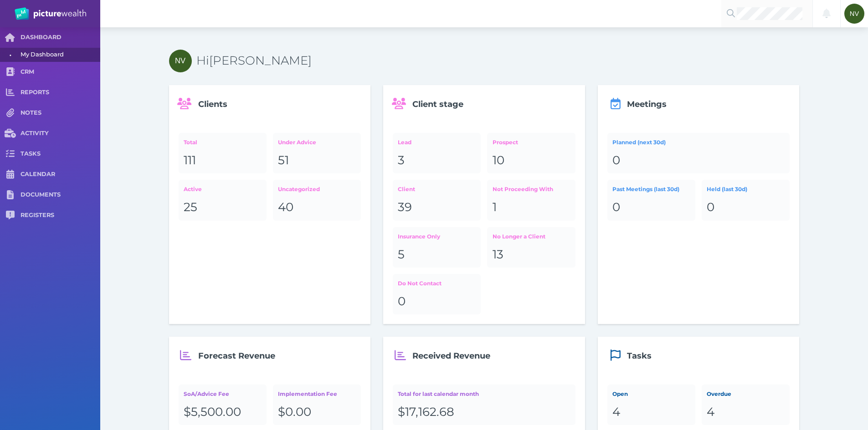  What do you see at coordinates (59, 55) in the screenshot?
I see `span: My Dashboard` at bounding box center [59, 55].